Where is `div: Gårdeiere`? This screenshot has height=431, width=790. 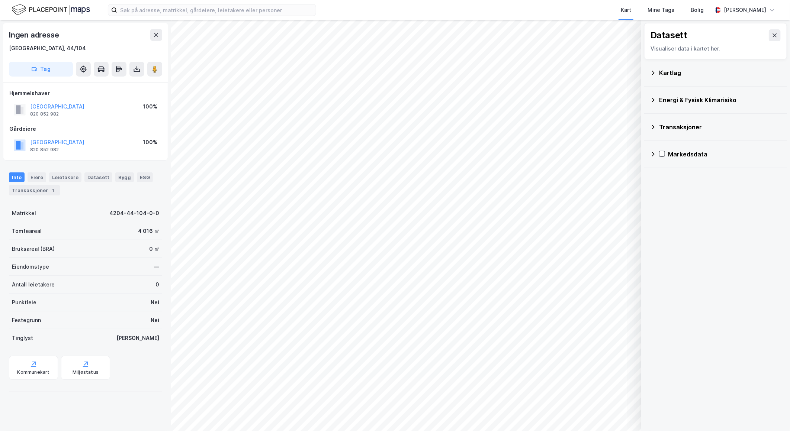
div: Gårdeiere is located at coordinates (85, 129).